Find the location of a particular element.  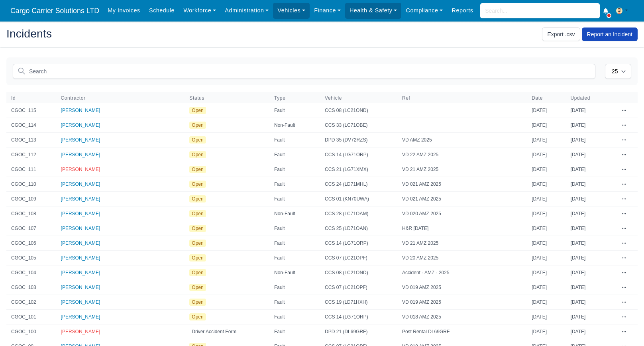

td: VD 020 AMZ 2025 is located at coordinates (462, 213).